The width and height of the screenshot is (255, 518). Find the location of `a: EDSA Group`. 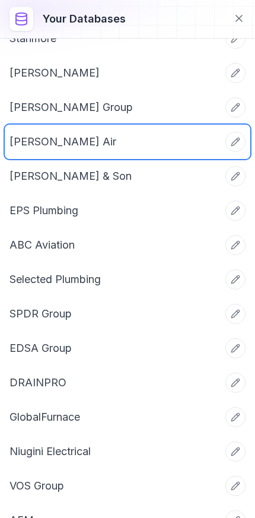

a: EDSA Group is located at coordinates (113, 348).